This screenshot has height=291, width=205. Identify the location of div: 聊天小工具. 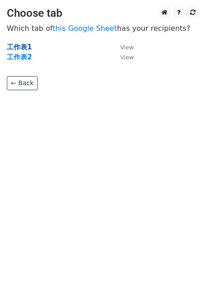
(183, 270).